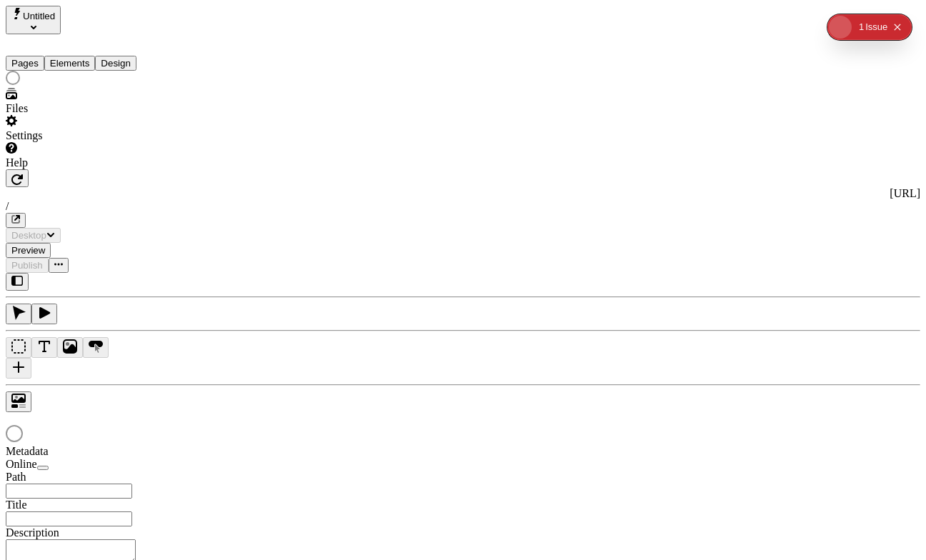  What do you see at coordinates (28, 250) in the screenshot?
I see `button: Preview` at bounding box center [28, 250].